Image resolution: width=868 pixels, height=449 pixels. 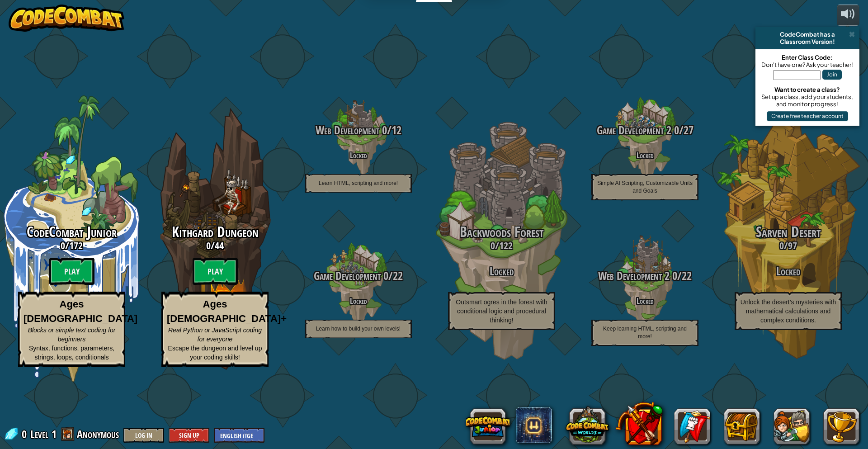 What do you see at coordinates (788, 311) in the screenshot?
I see `span: Unlock the desert’s mysteries with mathematical calculations and complex conditions.` at bounding box center [788, 311].